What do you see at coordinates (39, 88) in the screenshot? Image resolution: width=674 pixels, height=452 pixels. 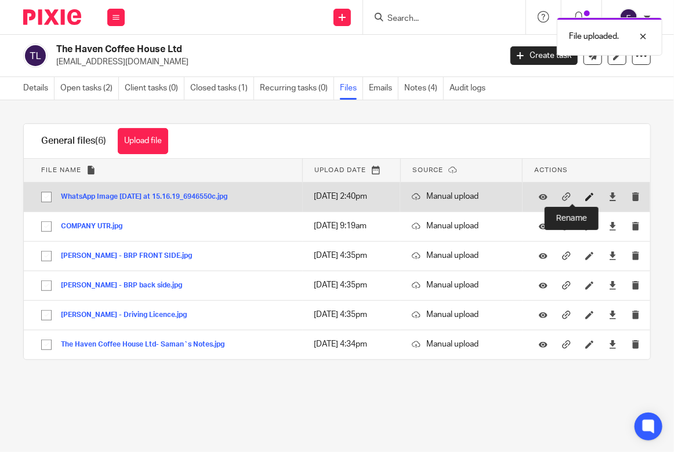 I see `a: Details` at bounding box center [39, 88].